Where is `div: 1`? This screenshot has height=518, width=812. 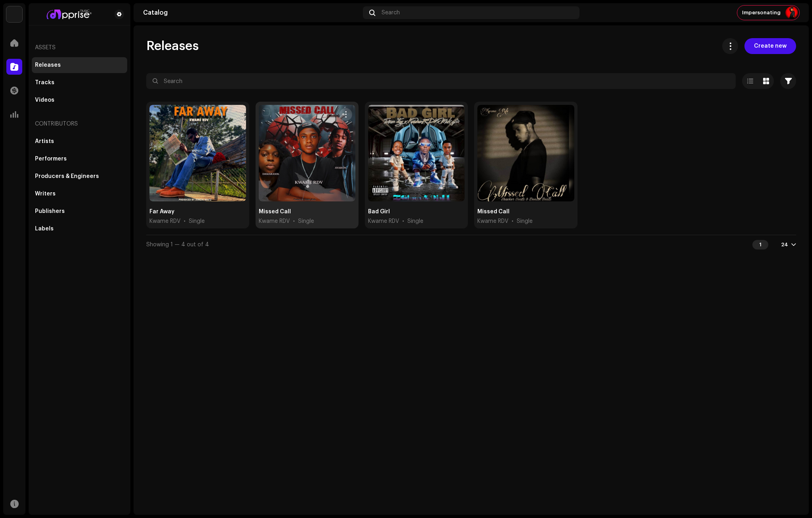
div: 1 is located at coordinates (761, 245).